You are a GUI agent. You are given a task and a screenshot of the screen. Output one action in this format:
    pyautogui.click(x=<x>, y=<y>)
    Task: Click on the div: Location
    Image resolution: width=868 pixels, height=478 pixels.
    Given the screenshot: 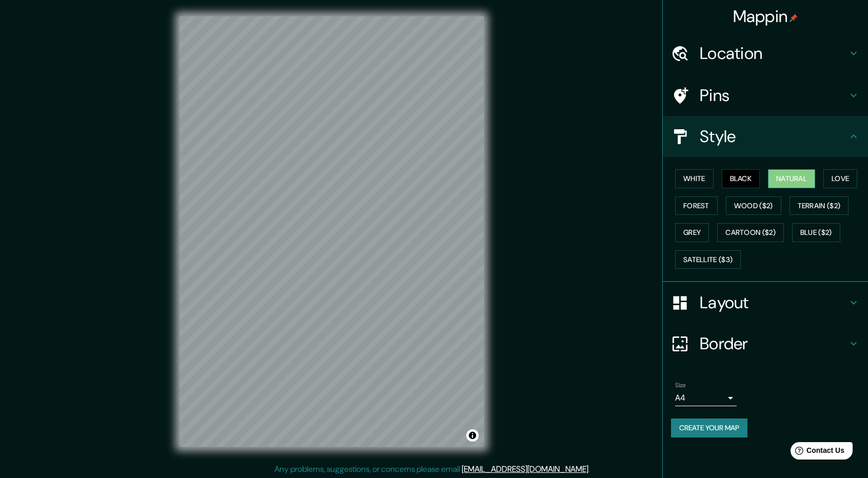 What is the action you would take?
    pyautogui.click(x=765, y=54)
    